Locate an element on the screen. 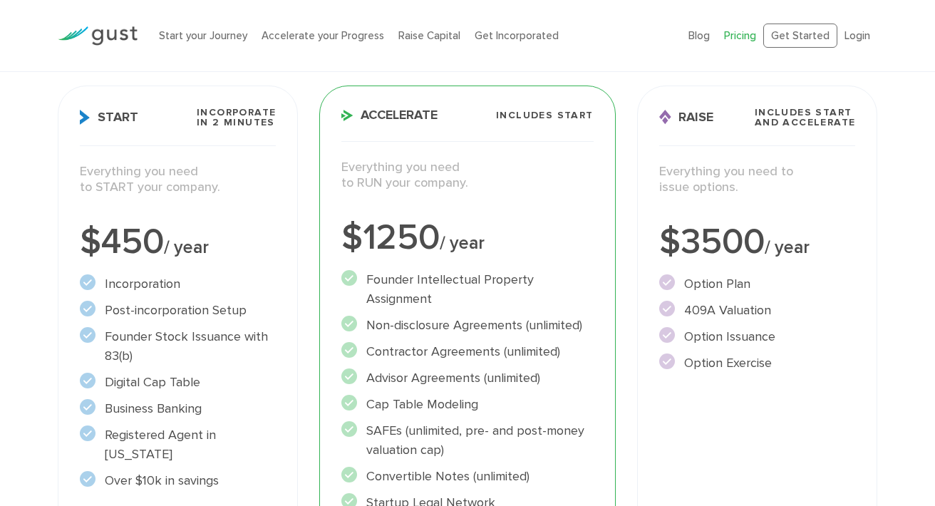 This screenshot has width=935, height=506. p: Everything you need to issue options. is located at coordinates (757, 180).